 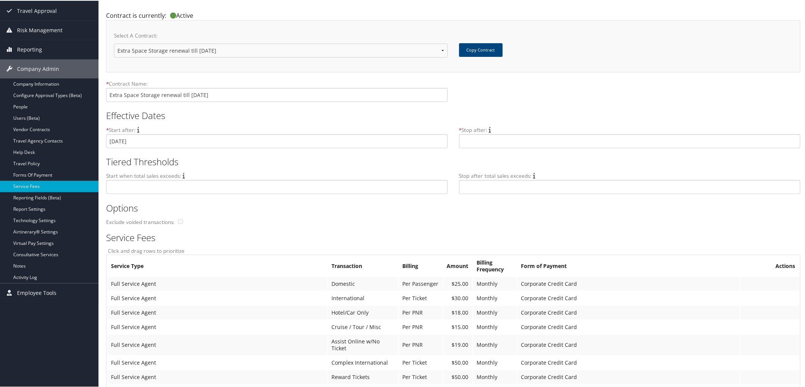 What do you see at coordinates (217, 265) in the screenshot?
I see `th: Service Type` at bounding box center [217, 265].